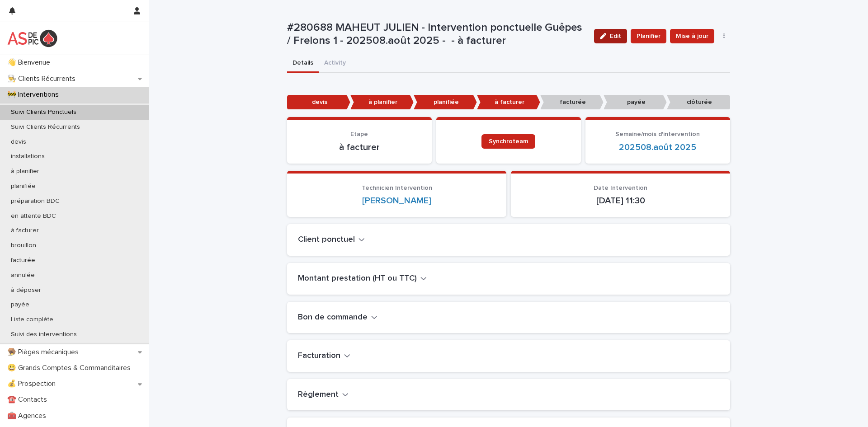  Describe the element at coordinates (45, 127) in the screenshot. I see `p: Suivi Clients Récurrents` at that location.